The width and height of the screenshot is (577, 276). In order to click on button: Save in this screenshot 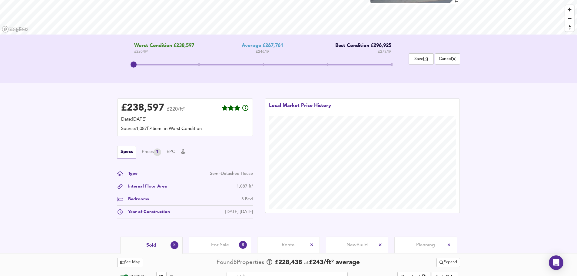, I will do `click(421, 59)`.